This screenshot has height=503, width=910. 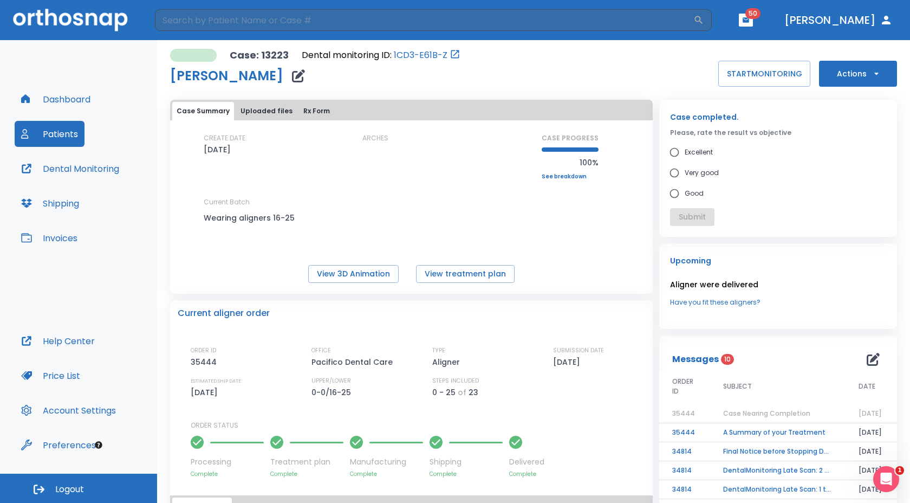 What do you see at coordinates (778, 302) in the screenshot?
I see `a: Have you fit these aligners?` at bounding box center [778, 302].